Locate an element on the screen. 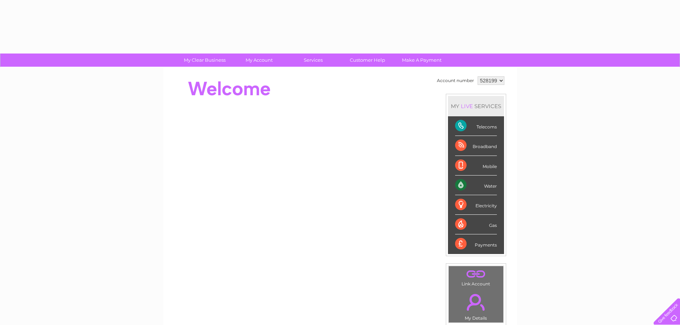 This screenshot has height=325, width=680. div: Water is located at coordinates (476, 185).